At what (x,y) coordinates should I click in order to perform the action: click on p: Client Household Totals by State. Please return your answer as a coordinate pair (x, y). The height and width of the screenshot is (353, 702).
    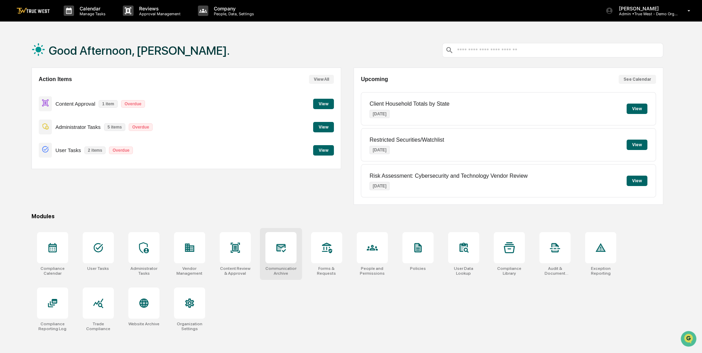
    Looking at the image, I should click on (409, 104).